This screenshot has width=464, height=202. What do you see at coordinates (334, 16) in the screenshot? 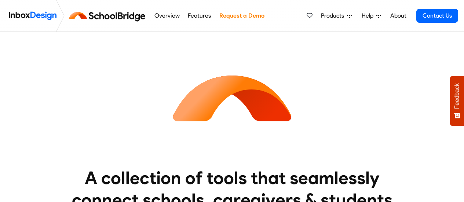
I see `span: Products` at bounding box center [334, 16].